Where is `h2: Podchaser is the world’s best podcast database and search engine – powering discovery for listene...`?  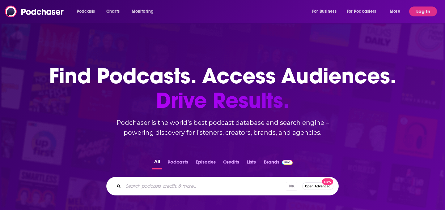 h2: Podchaser is the world’s best podcast database and search engine – powering discovery for listene... is located at coordinates (223, 127).